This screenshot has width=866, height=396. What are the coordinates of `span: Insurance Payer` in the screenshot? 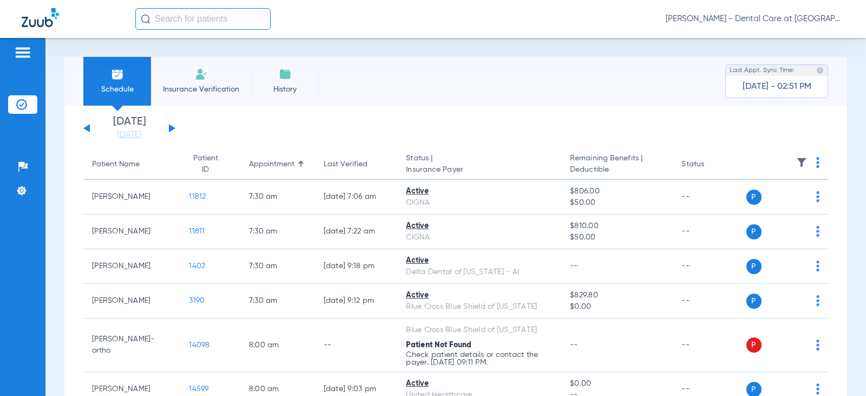 It's located at (479, 169).